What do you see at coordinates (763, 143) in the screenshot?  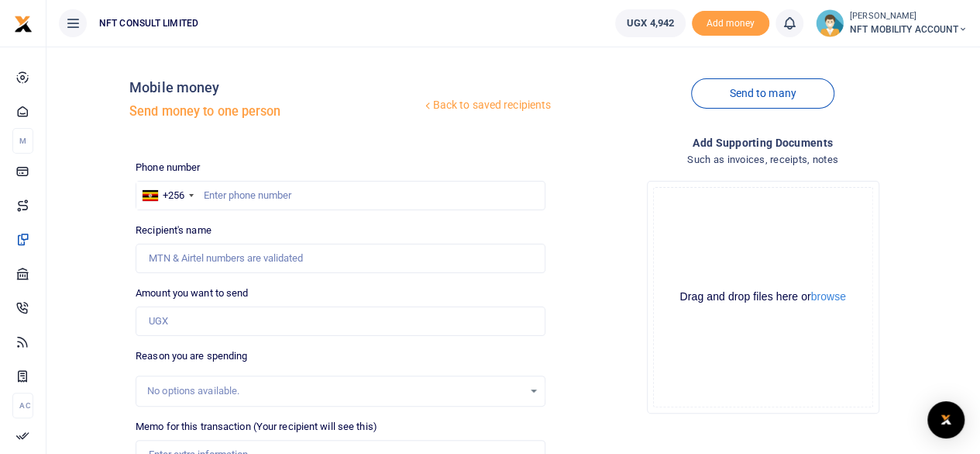 I see `h4: Add supporting Documents` at bounding box center [763, 143].